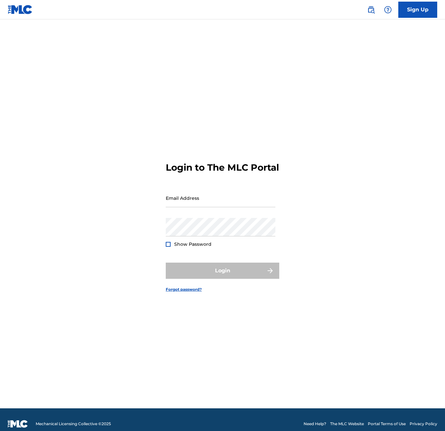 The width and height of the screenshot is (445, 431). Describe the element at coordinates (386, 424) in the screenshot. I see `a: Portal Terms of Use` at that location.